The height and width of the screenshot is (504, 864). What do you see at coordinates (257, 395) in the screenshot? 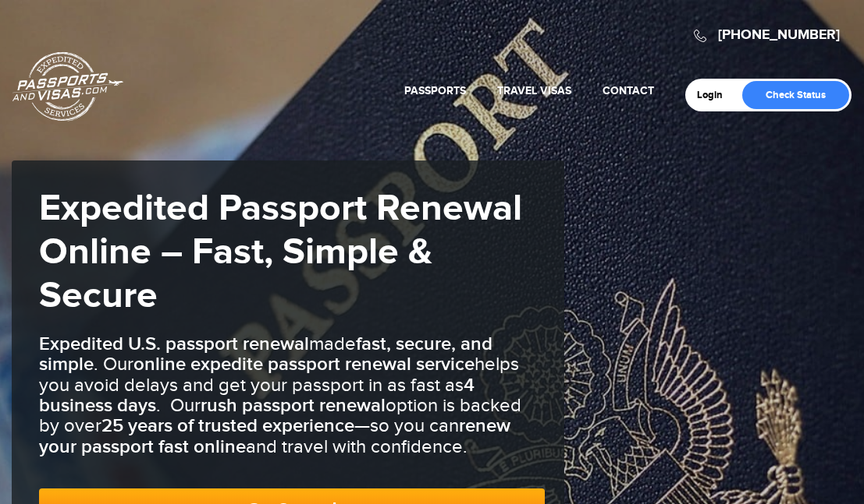
I see `b: 4 business days` at bounding box center [257, 395].